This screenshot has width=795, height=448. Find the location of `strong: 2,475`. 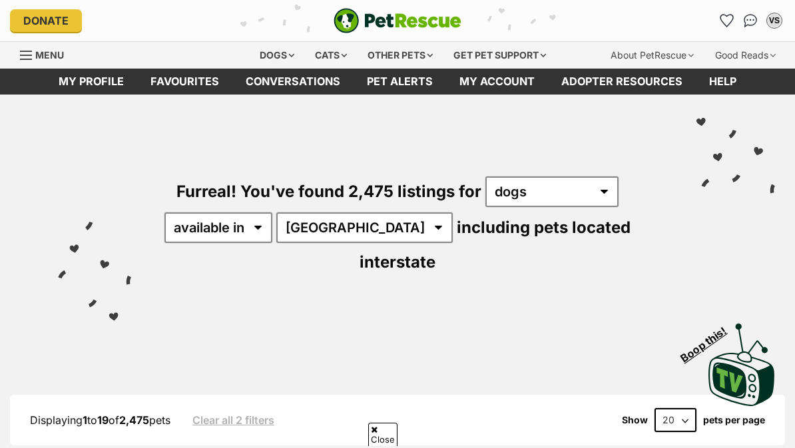

strong: 2,475 is located at coordinates (134, 420).